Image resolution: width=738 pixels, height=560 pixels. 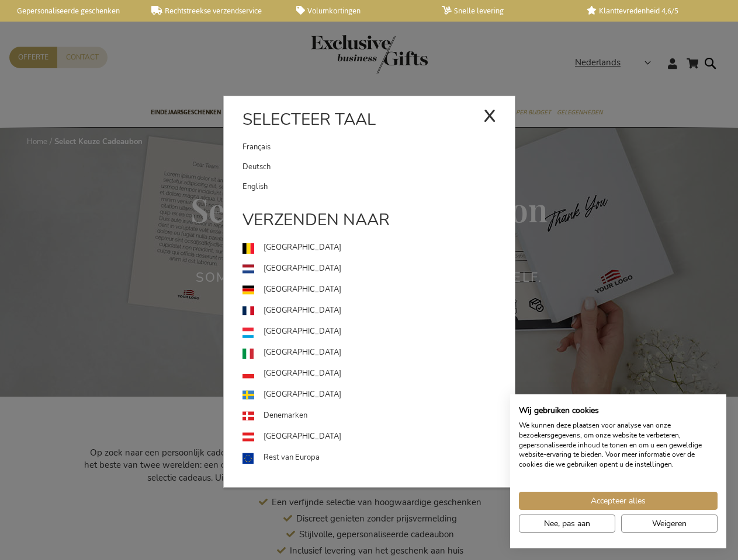 I want to click on span: Weigeren, so click(x=669, y=524).